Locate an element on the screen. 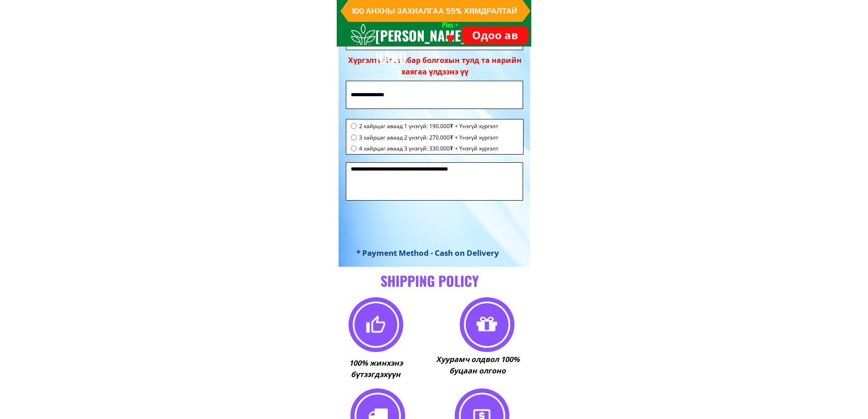 This screenshot has width=868, height=419. h3: Хуурамч олдвол 100% буцаан олгоно is located at coordinates (478, 365).